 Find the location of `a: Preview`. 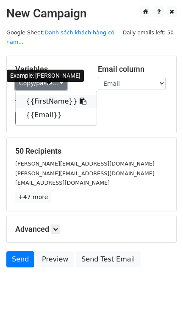

a: Preview is located at coordinates (55, 259).